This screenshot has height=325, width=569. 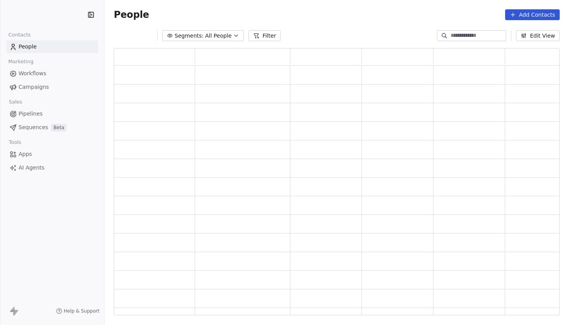 I want to click on button: Filter, so click(x=265, y=36).